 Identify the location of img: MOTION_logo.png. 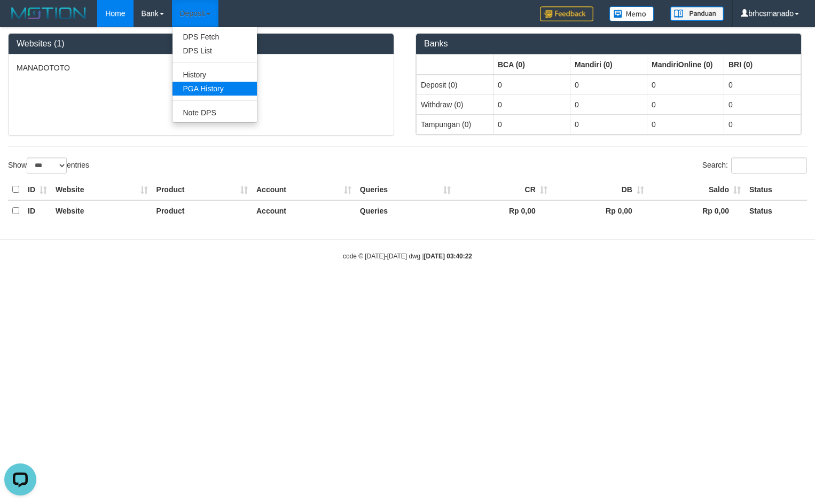
(48, 13).